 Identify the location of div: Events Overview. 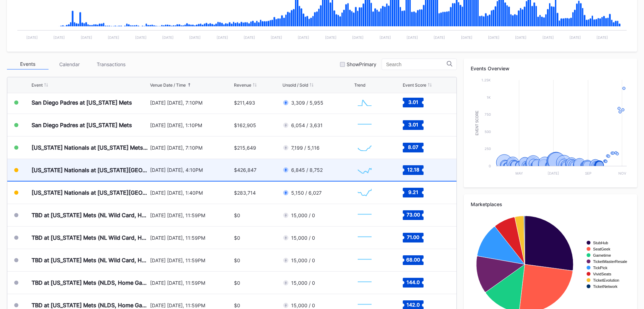
(550, 68).